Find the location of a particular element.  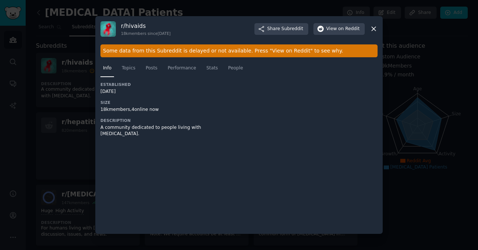

h3: Established is located at coordinates (170, 84).